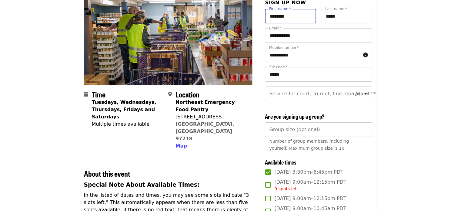 This screenshot has width=461, height=211. Describe the element at coordinates (187, 94) in the screenshot. I see `span: Location` at that location.